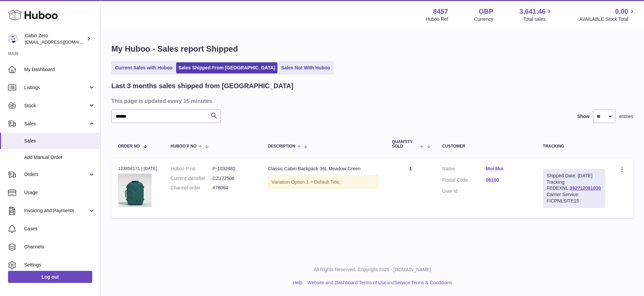 The height and width of the screenshot is (296, 644). I want to click on strong: GBP, so click(486, 11).